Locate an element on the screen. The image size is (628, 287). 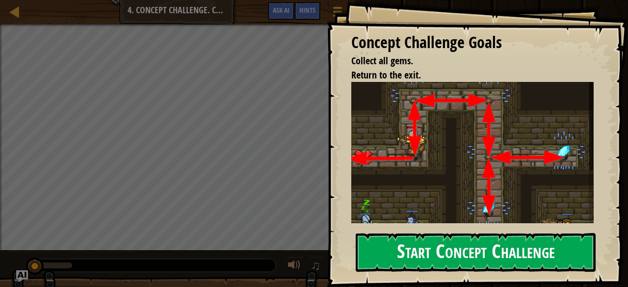
button: Start Concept Challenge is located at coordinates (475, 252).